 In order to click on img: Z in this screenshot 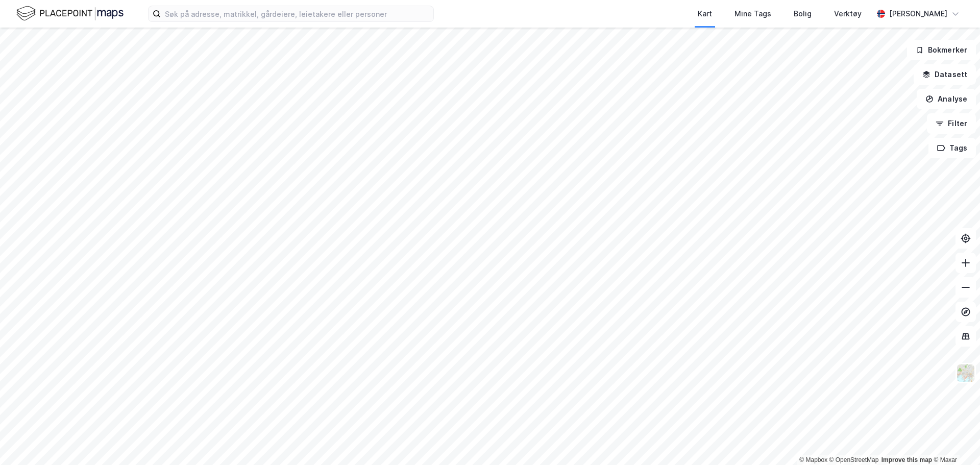, I will do `click(966, 373)`.